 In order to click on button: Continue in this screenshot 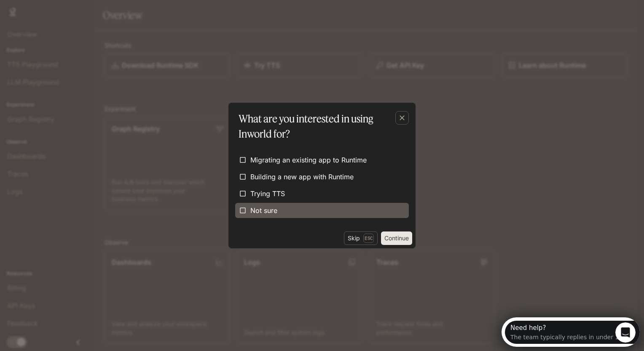, I will do `click(396, 238)`.